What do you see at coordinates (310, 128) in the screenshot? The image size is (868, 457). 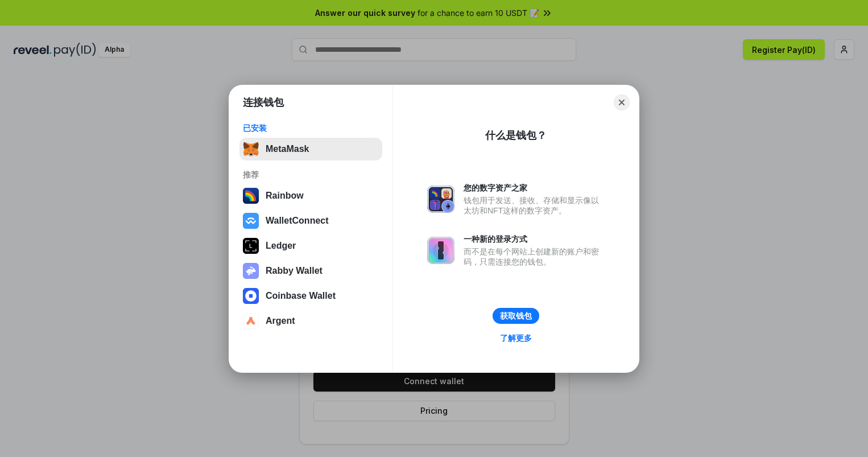 I see `div: 已安装` at bounding box center [310, 128].